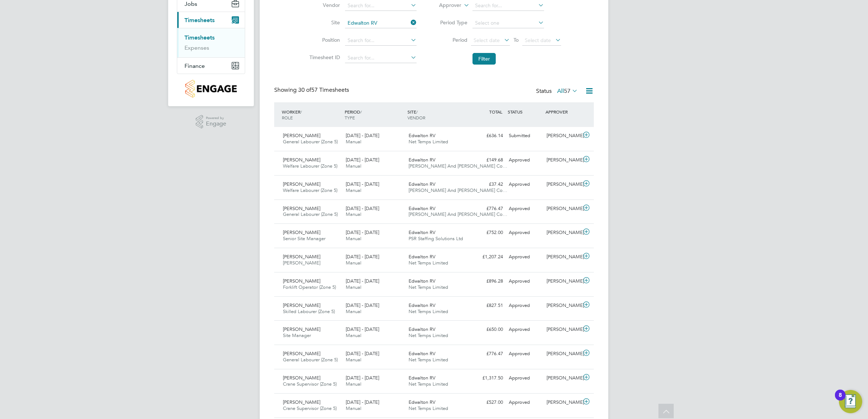 This screenshot has height=419, width=868. I want to click on label: Vendor, so click(323, 5).